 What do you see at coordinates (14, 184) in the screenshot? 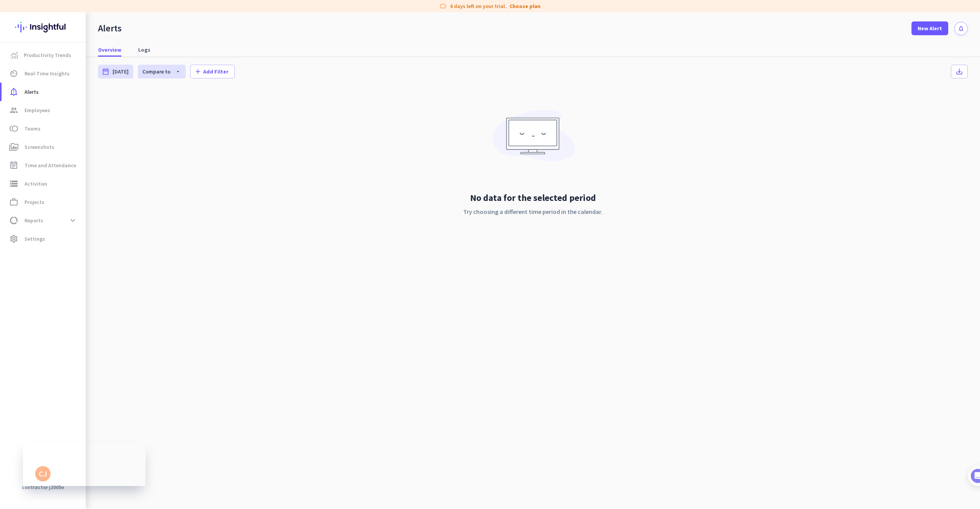
I see `i: storage` at bounding box center [14, 184].